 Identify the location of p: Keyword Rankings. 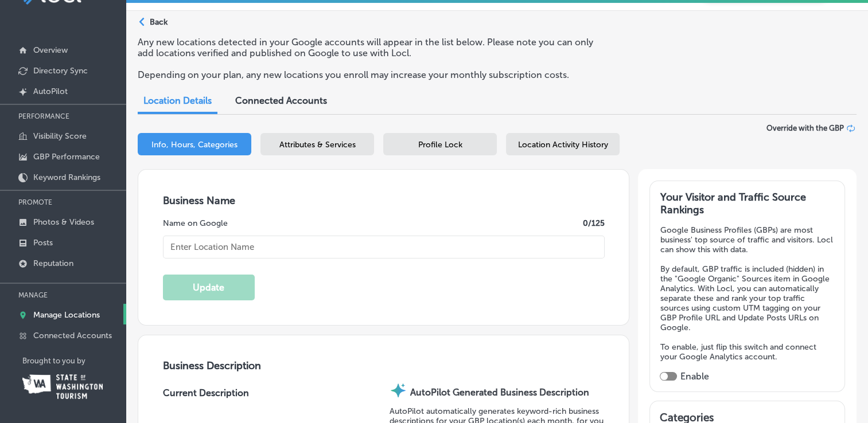
(67, 178).